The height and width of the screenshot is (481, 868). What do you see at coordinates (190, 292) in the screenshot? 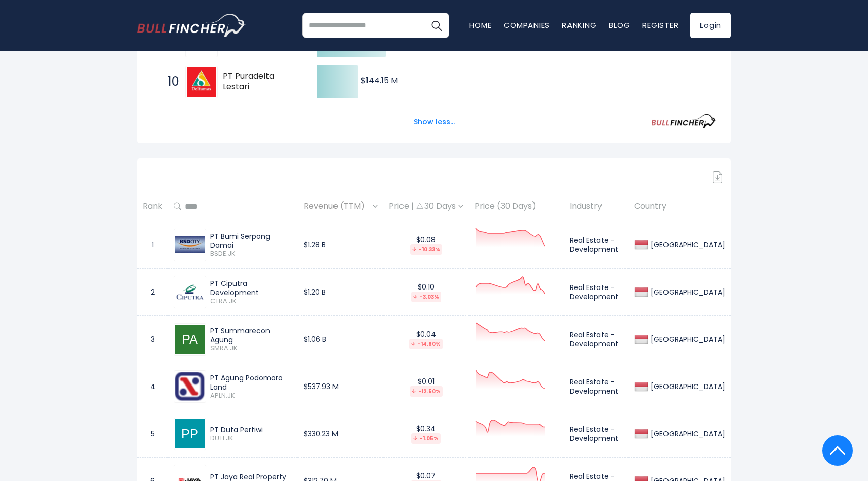
I see `img: CTRA.JK.png` at bounding box center [190, 292].